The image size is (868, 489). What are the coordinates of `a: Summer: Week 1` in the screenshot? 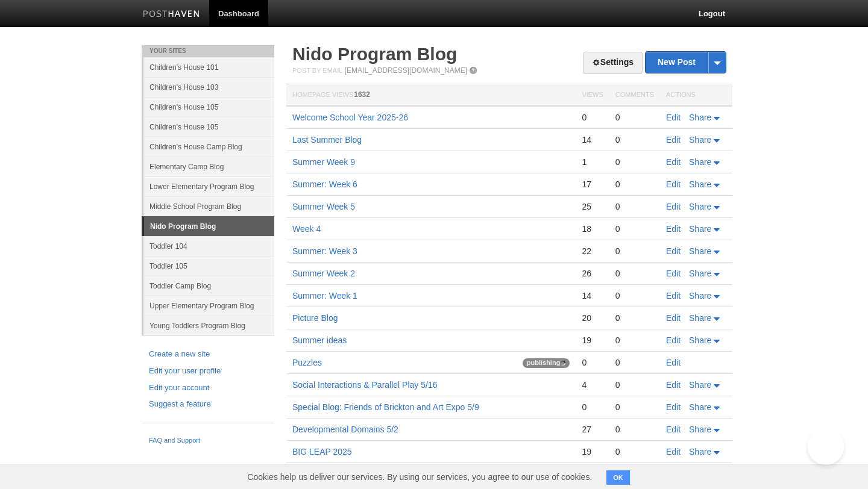 It's located at (325, 295).